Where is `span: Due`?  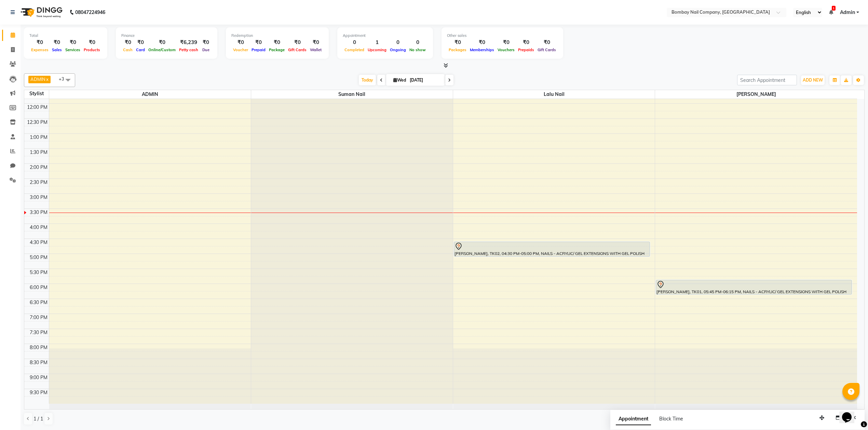
span: Due is located at coordinates (206, 50).